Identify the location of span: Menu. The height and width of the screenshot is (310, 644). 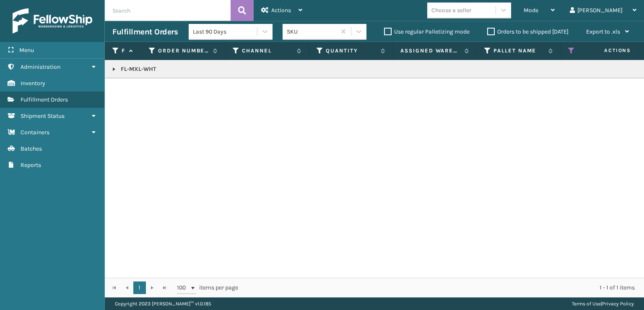
(26, 50).